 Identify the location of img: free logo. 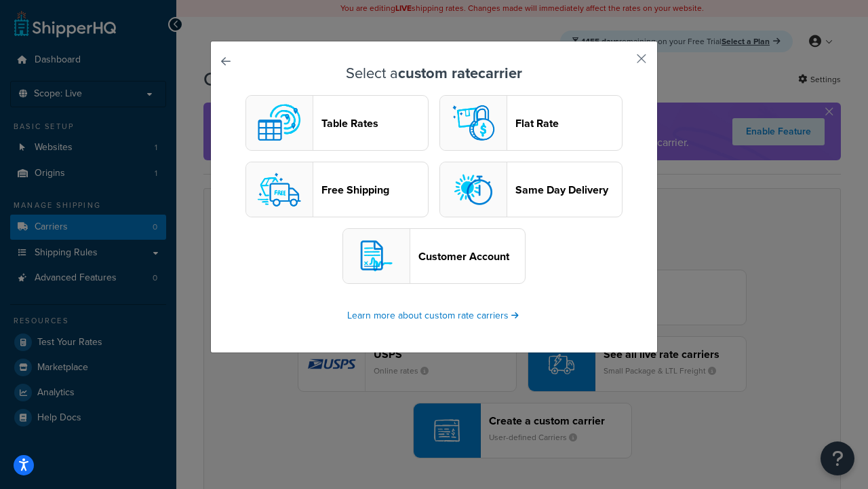
(280, 189).